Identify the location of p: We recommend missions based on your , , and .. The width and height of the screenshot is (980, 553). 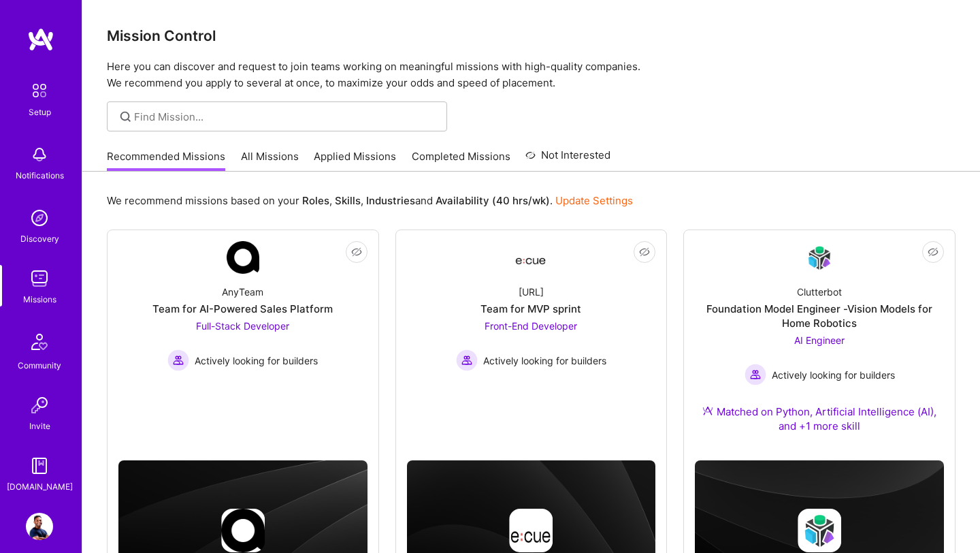
(370, 201).